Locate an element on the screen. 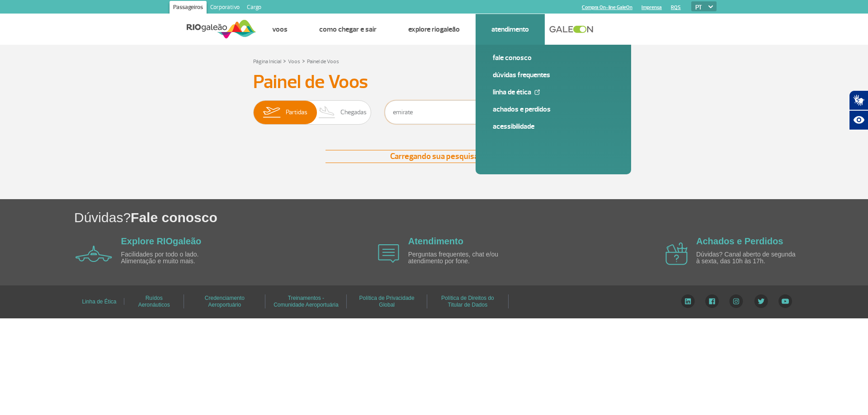  button: Abrir tradutor de língua de sinais. is located at coordinates (859, 100).